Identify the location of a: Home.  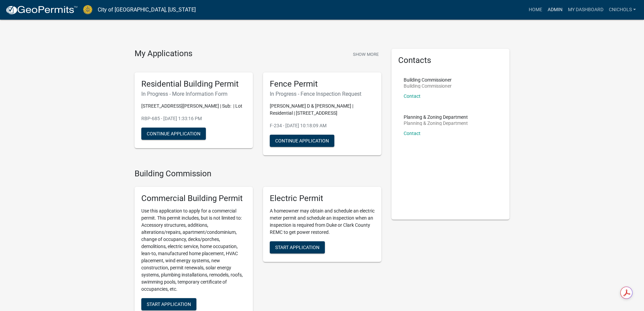
(535, 10).